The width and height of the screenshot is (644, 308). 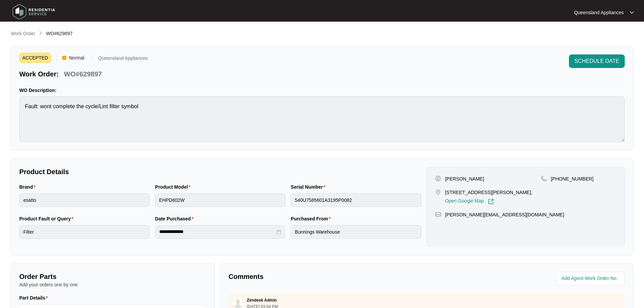 What do you see at coordinates (438, 179) in the screenshot?
I see `img: user-pin` at bounding box center [438, 179].